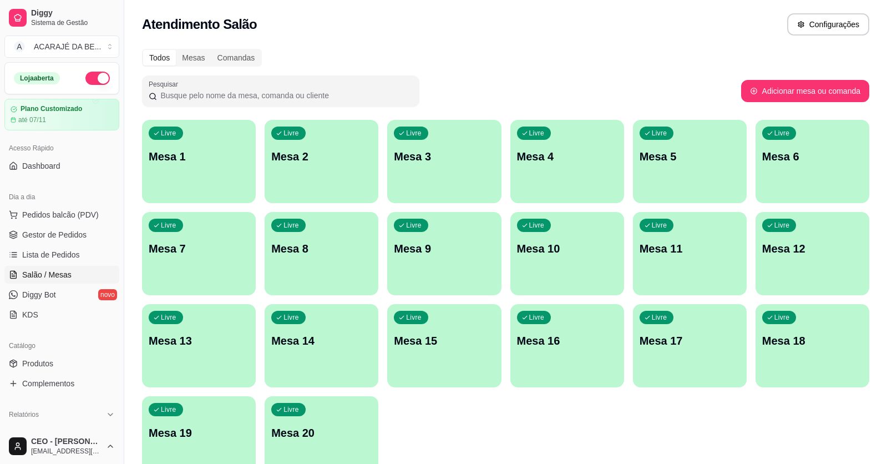 The image size is (887, 464). I want to click on button: Select a team, so click(62, 47).